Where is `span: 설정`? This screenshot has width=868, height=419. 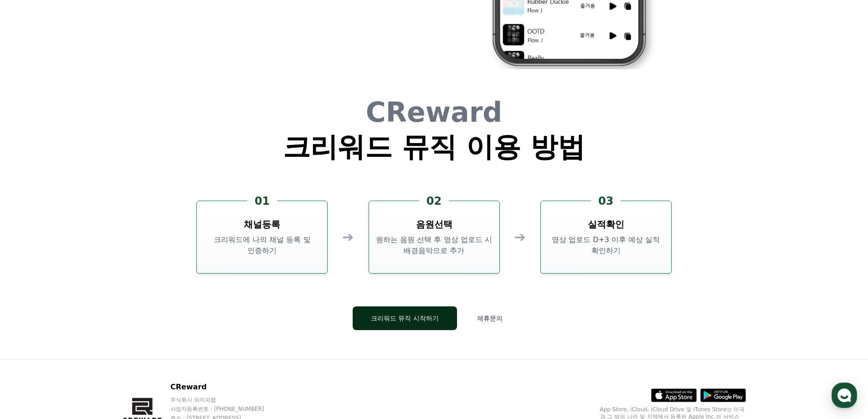
span: 설정 is located at coordinates (146, 306).